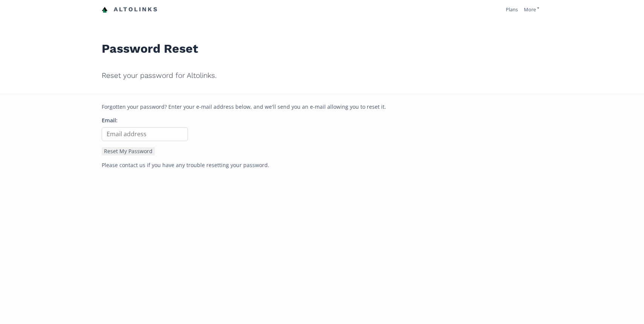  What do you see at coordinates (110, 120) in the screenshot?
I see `label: Email:` at bounding box center [110, 120].